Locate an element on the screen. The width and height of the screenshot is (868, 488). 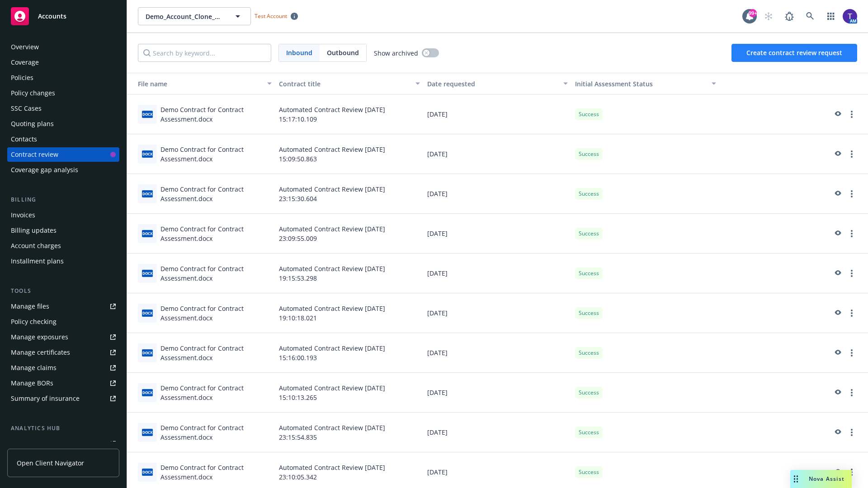
div: Analytics hub is located at coordinates (63, 429).